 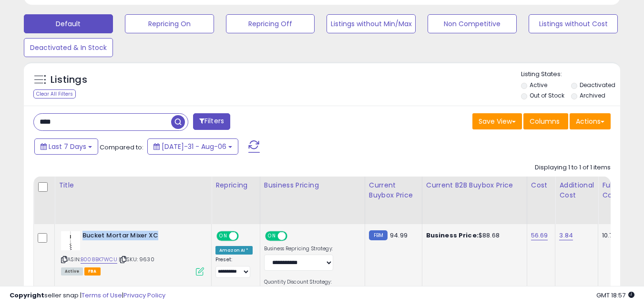 I want to click on label: Active, so click(x=539, y=85).